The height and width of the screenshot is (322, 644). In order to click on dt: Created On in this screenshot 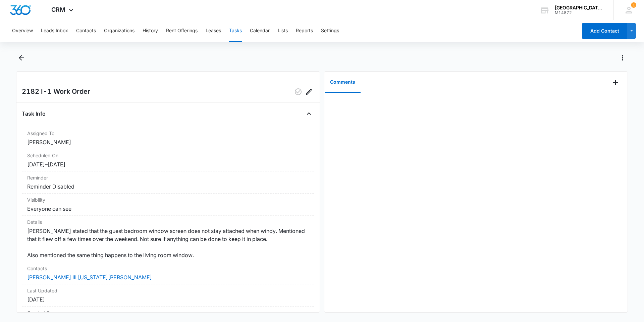, I will do `click(168, 312)`.